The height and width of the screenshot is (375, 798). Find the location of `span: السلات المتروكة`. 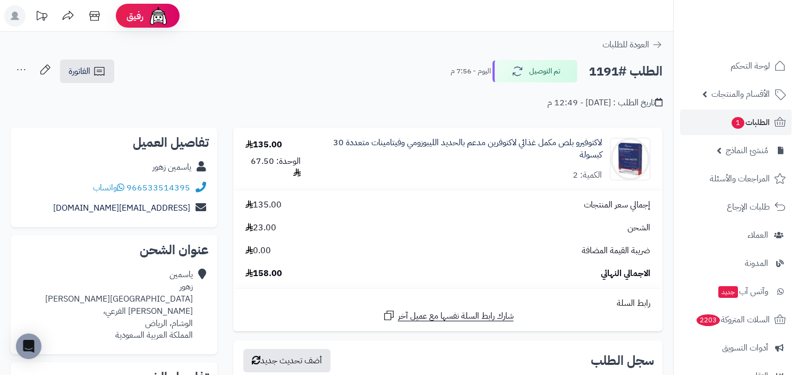

span: السلات المتروكة is located at coordinates (733, 319).